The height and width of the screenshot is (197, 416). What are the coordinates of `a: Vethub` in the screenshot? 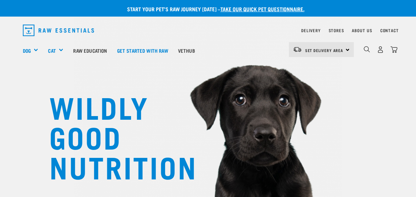 It's located at (186, 50).